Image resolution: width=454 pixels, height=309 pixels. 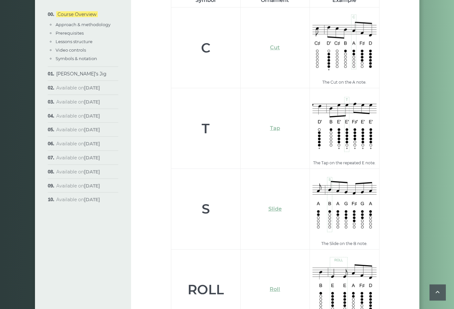 I want to click on a: Roll, so click(x=275, y=290).